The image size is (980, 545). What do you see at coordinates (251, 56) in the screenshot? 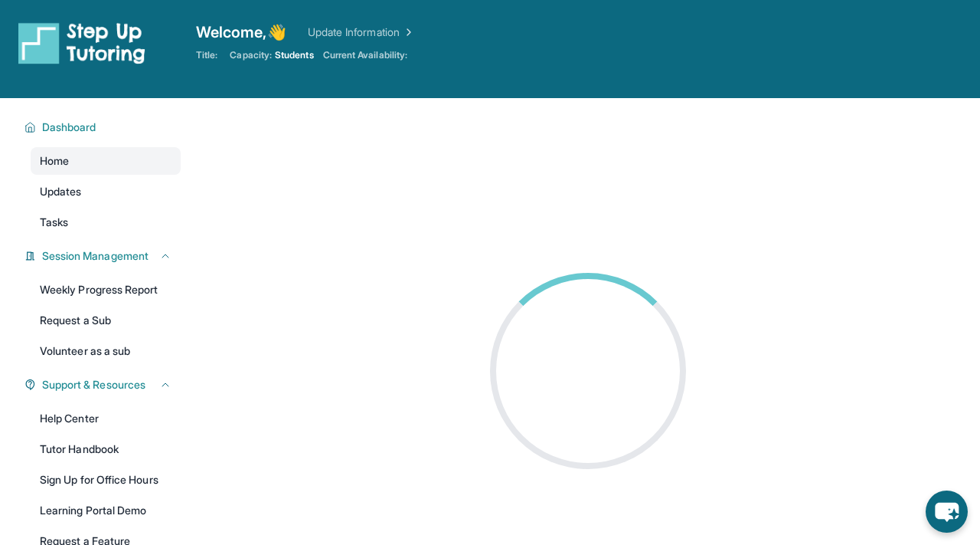
I see `span: Capacity:` at bounding box center [251, 56].